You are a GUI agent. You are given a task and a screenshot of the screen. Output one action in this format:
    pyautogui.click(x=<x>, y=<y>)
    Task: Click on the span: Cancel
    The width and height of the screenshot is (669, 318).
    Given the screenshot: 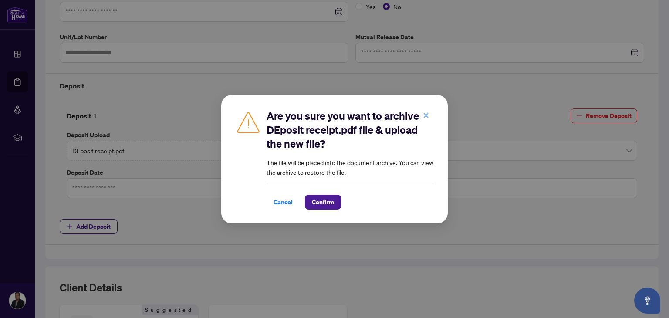 What is the action you would take?
    pyautogui.click(x=283, y=202)
    